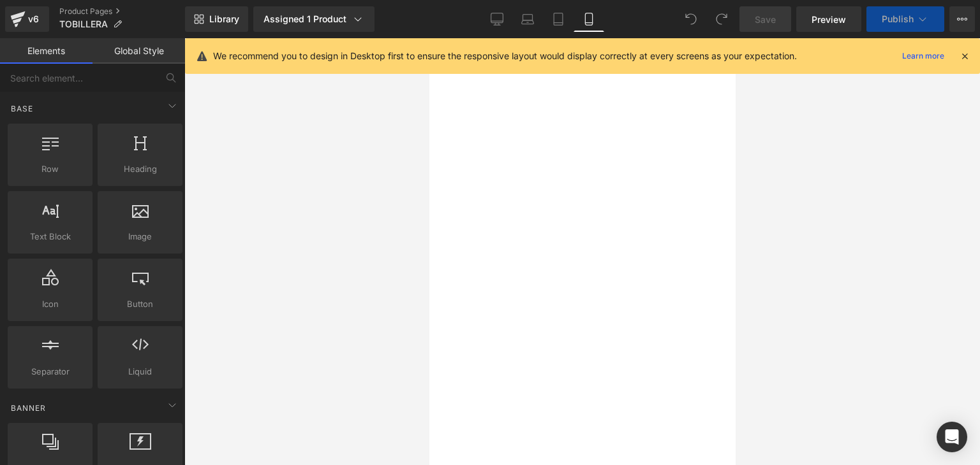 This screenshot has width=980, height=465. I want to click on span: Row, so click(50, 169).